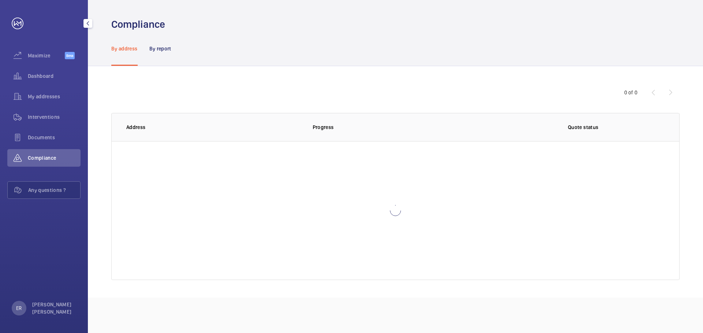 Image resolution: width=703 pixels, height=333 pixels. What do you see at coordinates (46, 56) in the screenshot?
I see `span: Maximize` at bounding box center [46, 56].